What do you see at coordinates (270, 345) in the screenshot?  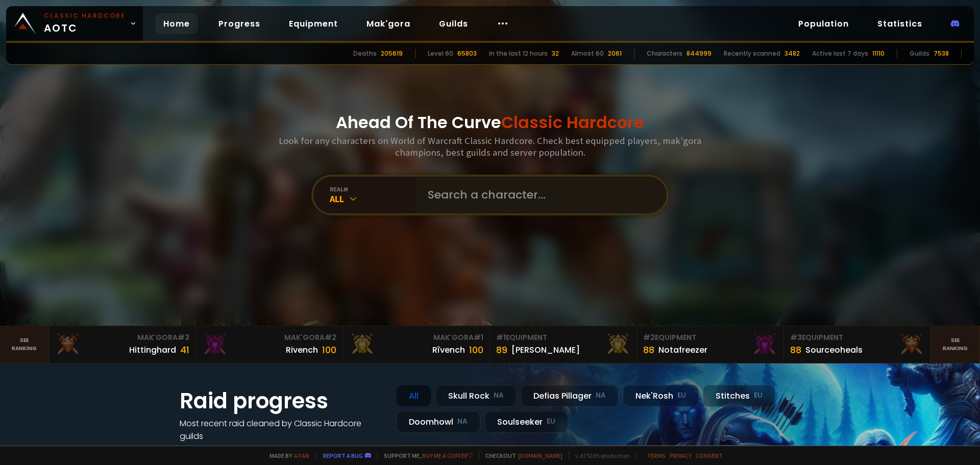 I see `a: Mak'Gora#2Rivench100` at bounding box center [270, 345].